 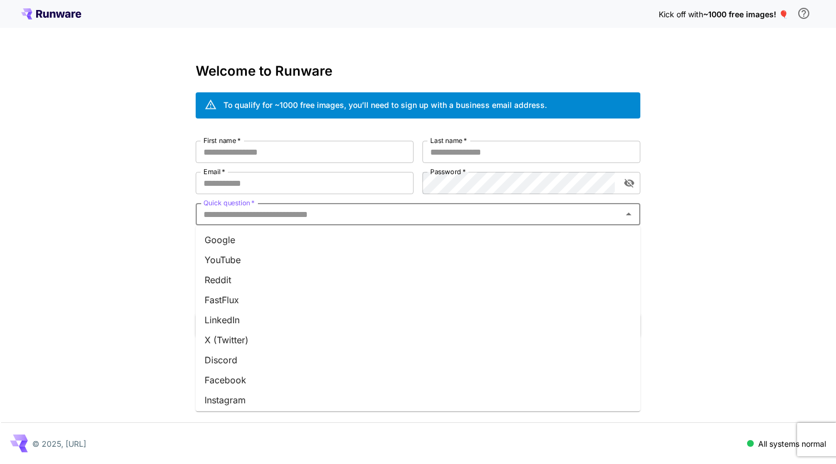 I want to click on label: Email, so click(x=214, y=171).